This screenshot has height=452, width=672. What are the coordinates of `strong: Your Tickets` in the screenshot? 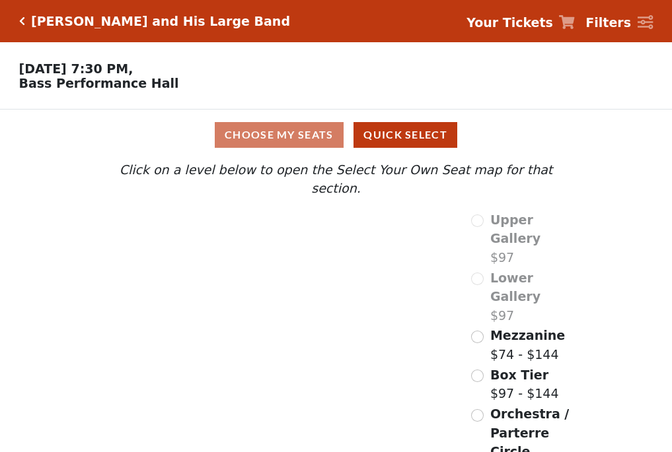 It's located at (509, 22).